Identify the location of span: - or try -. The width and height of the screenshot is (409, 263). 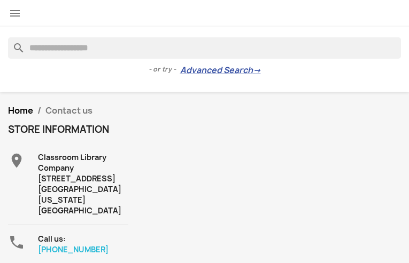
(164, 69).